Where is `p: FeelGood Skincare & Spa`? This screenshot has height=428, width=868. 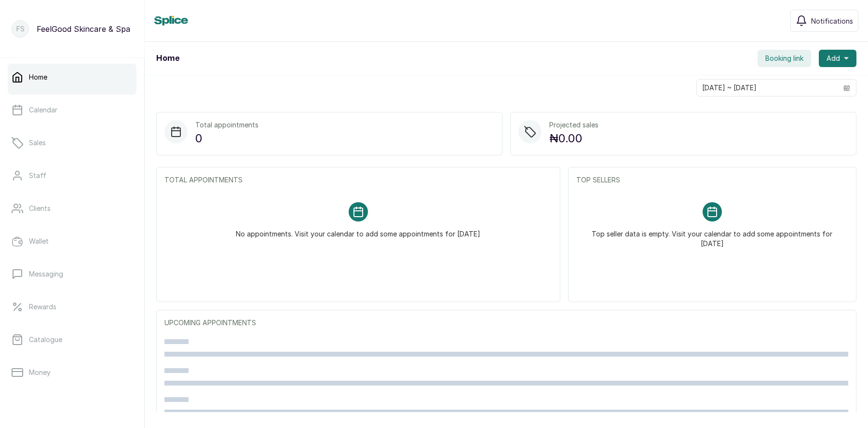
p: FeelGood Skincare & Spa is located at coordinates (83, 29).